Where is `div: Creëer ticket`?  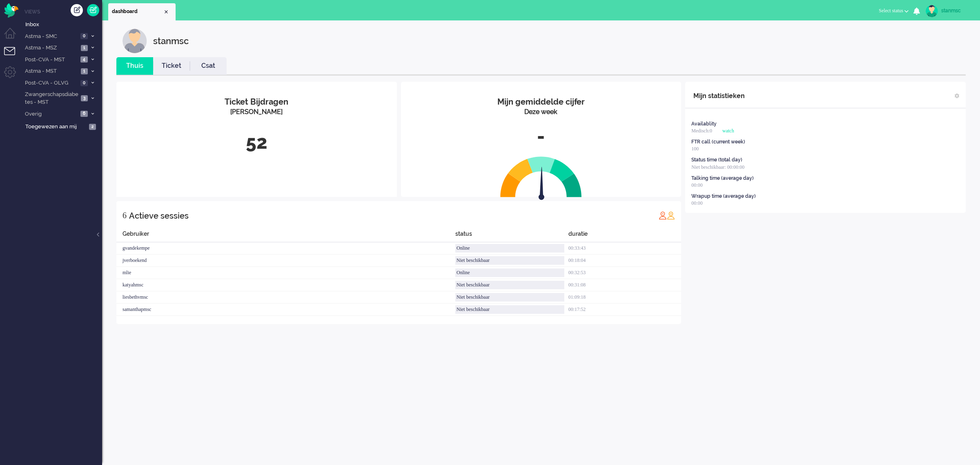 div: Creëer ticket is located at coordinates (77, 11).